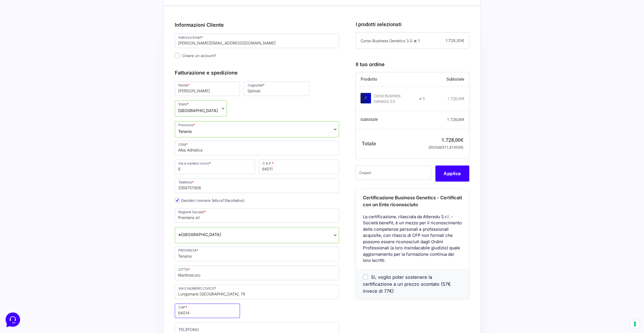 The width and height of the screenshot is (644, 333). What do you see at coordinates (185, 131) in the screenshot?
I see `span: Teramo` at bounding box center [185, 131].